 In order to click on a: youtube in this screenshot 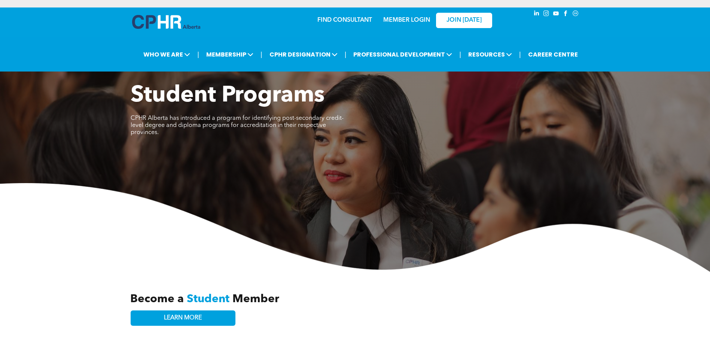, I will do `click(556, 14)`.